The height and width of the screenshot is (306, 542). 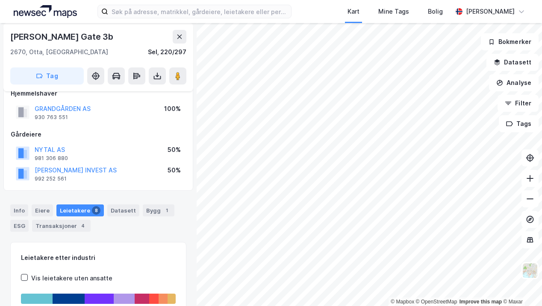 I want to click on div: 992 252 561, so click(x=50, y=179).